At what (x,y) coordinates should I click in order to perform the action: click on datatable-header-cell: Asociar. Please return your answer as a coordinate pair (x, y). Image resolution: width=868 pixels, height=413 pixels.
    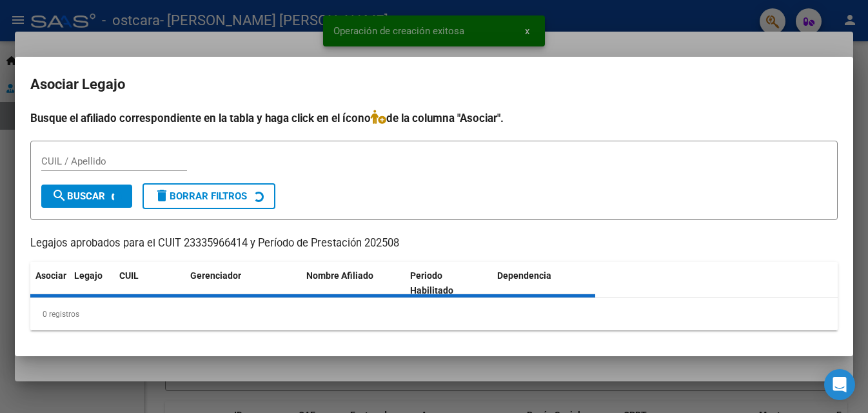
    Looking at the image, I should click on (50, 284).